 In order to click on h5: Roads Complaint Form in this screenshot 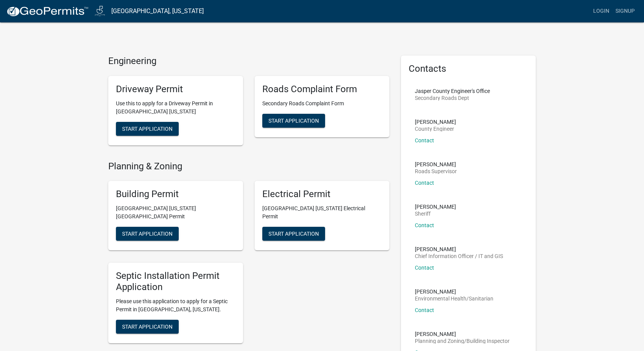, I will do `click(322, 89)`.